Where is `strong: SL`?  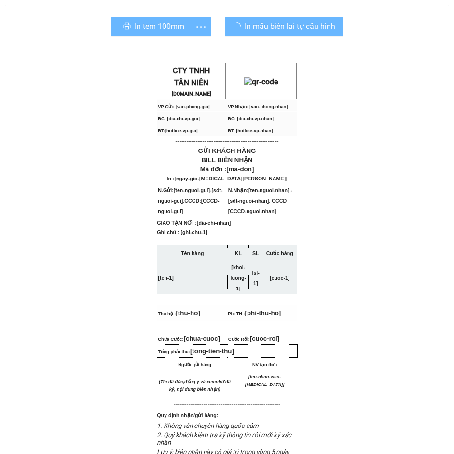 strong: SL is located at coordinates (256, 253).